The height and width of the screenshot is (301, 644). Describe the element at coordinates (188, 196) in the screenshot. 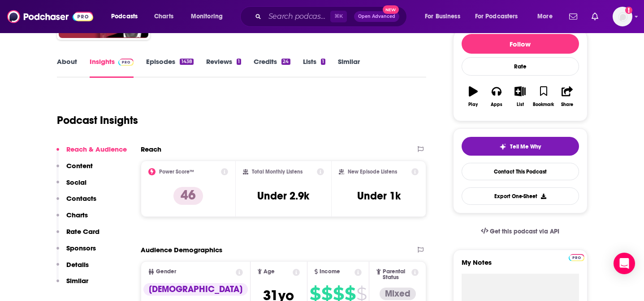

I see `p: 46` at that location.